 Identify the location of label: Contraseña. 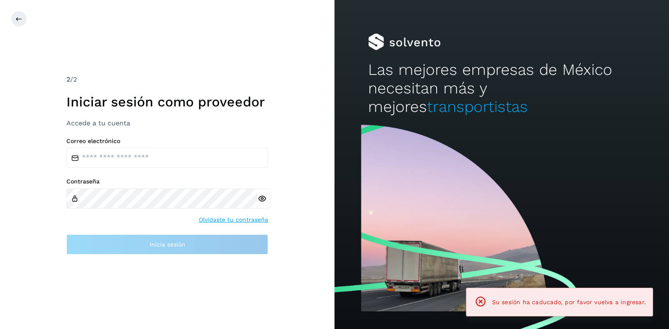
(167, 181).